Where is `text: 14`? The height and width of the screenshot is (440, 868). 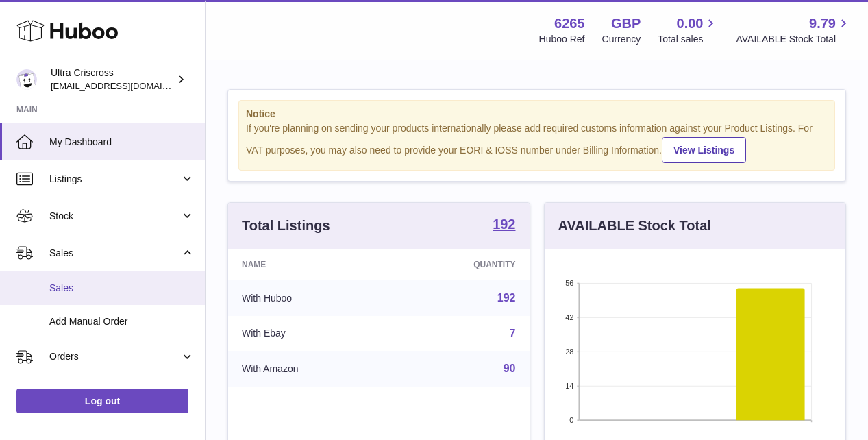 text: 14 is located at coordinates (570, 386).